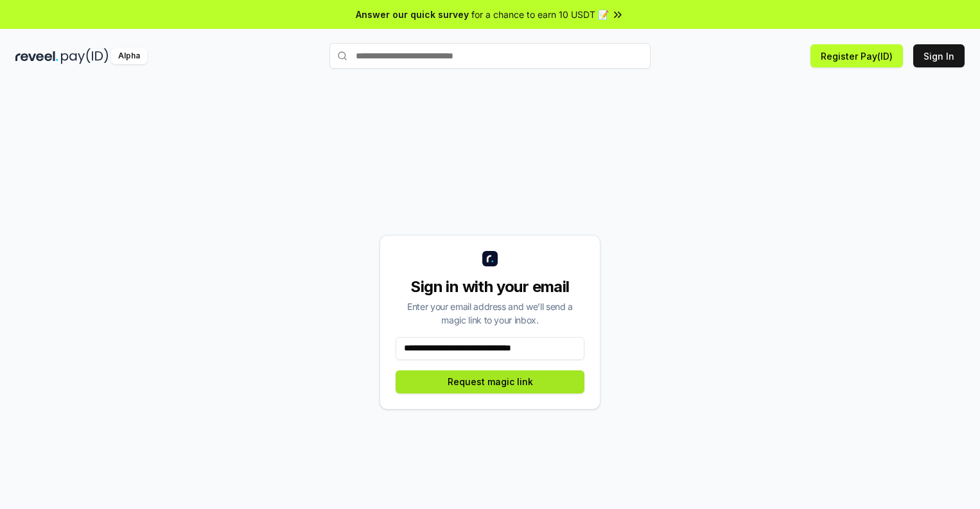  Describe the element at coordinates (856, 56) in the screenshot. I see `button: Register Pay(ID)` at that location.